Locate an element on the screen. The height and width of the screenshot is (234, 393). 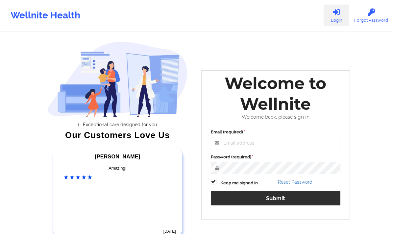
a: Reset Password is located at coordinates (295, 182).